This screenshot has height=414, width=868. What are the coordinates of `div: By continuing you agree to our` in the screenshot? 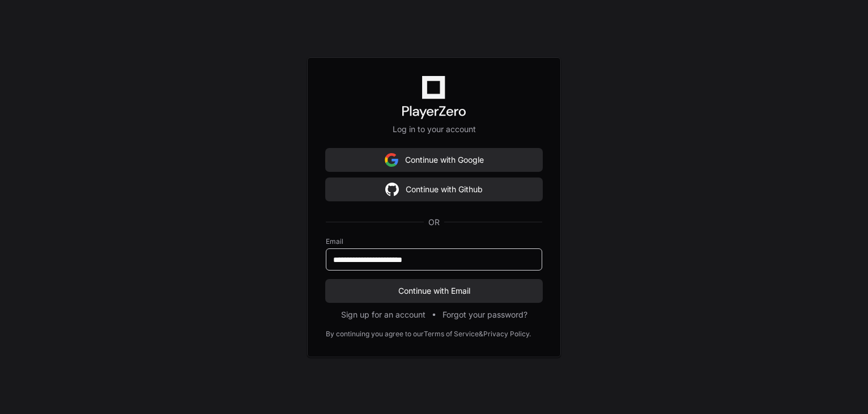 It's located at (375, 334).